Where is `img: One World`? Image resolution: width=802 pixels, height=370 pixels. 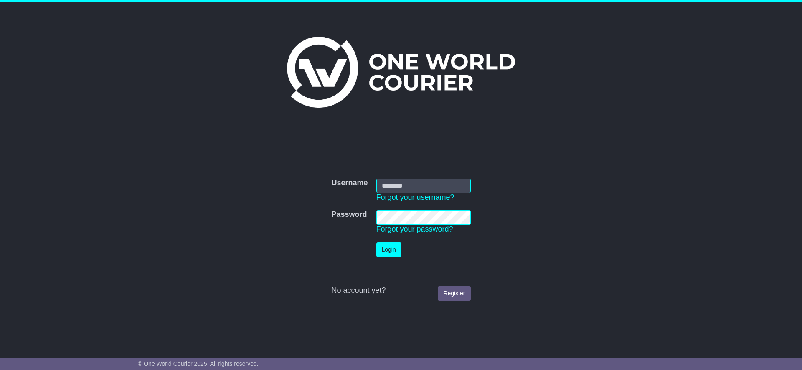 img: One World is located at coordinates (401, 72).